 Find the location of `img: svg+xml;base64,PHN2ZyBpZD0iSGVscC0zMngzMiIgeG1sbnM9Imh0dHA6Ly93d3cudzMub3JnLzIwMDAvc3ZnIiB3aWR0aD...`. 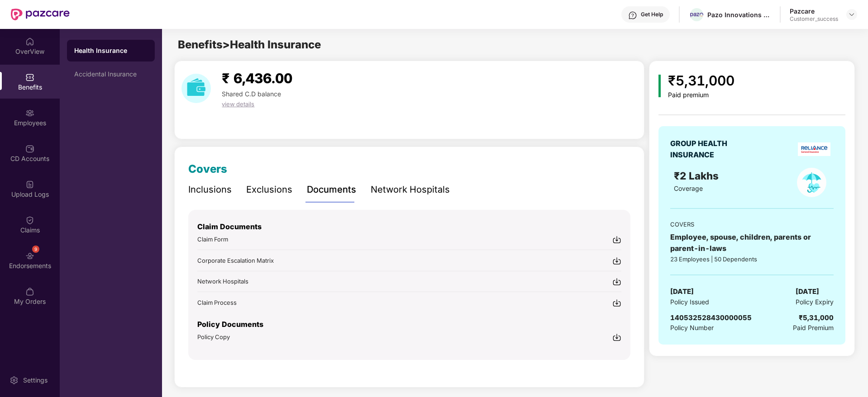

img: svg+xml;base64,PHN2ZyBpZD0iSGVscC0zMngzMiIgeG1sbnM9Imh0dHA6Ly93d3cudzMub3JnLzIwMDAvc3ZnIiB3aWR0aD... is located at coordinates (633, 16).